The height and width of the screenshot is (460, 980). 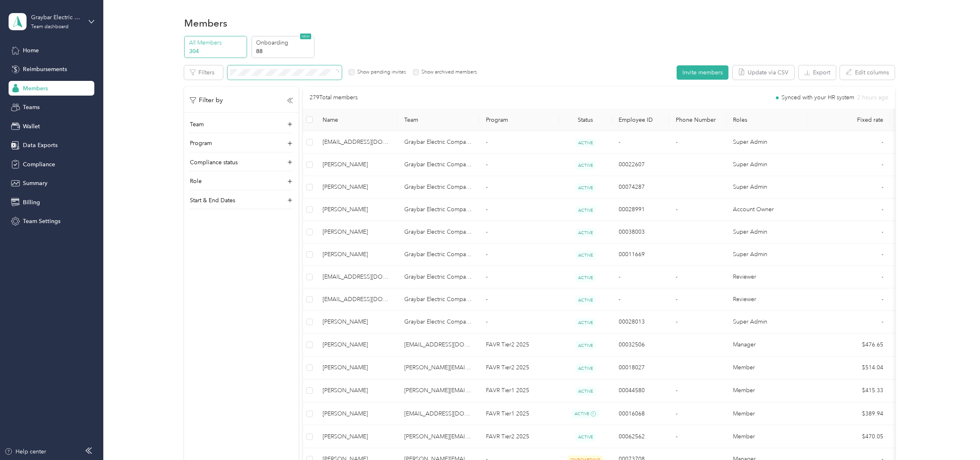 I want to click on span: NEW, so click(x=305, y=36).